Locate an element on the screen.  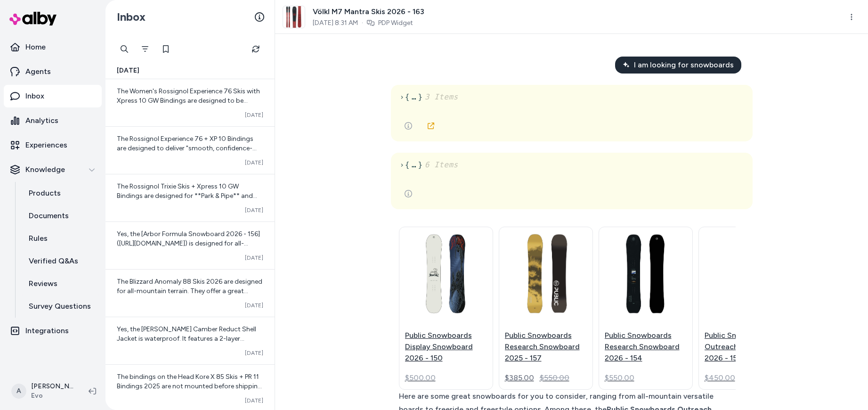
a: Documents is located at coordinates (60, 216).